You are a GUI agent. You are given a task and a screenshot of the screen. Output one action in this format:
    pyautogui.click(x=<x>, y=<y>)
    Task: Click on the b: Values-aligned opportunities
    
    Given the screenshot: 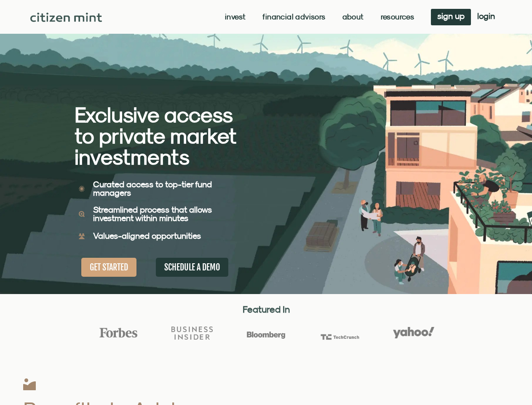 What is the action you would take?
    pyautogui.click(x=147, y=235)
    